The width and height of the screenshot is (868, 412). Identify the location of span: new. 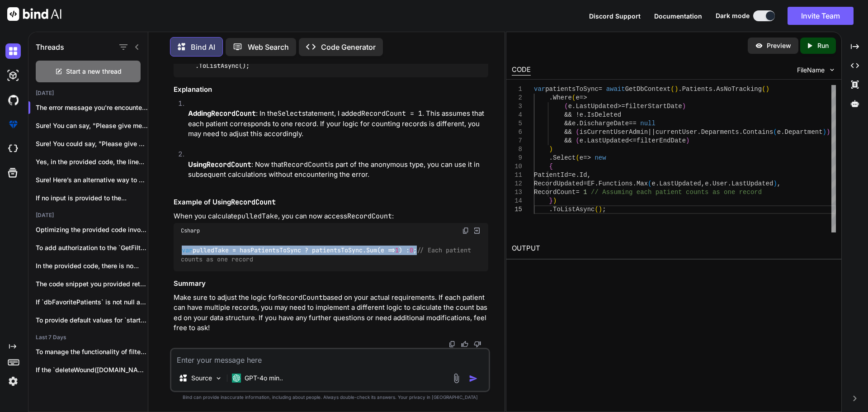
(600, 158).